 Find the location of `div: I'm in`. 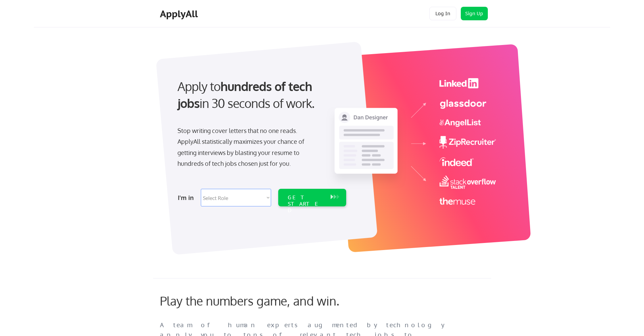

div: I'm in is located at coordinates (187, 197).